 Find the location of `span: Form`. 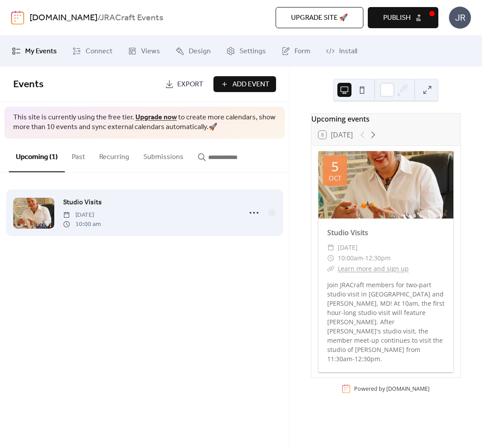

span: Form is located at coordinates (302, 52).